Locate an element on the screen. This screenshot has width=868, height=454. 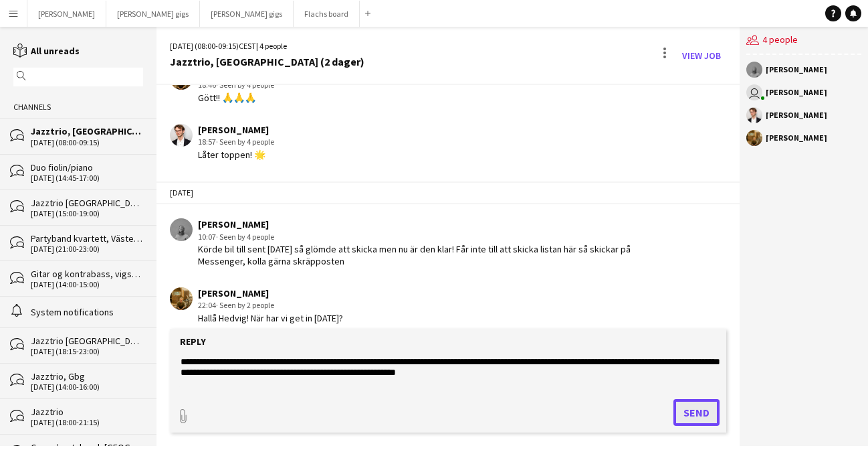
div: Jazztrio is located at coordinates (87, 412).